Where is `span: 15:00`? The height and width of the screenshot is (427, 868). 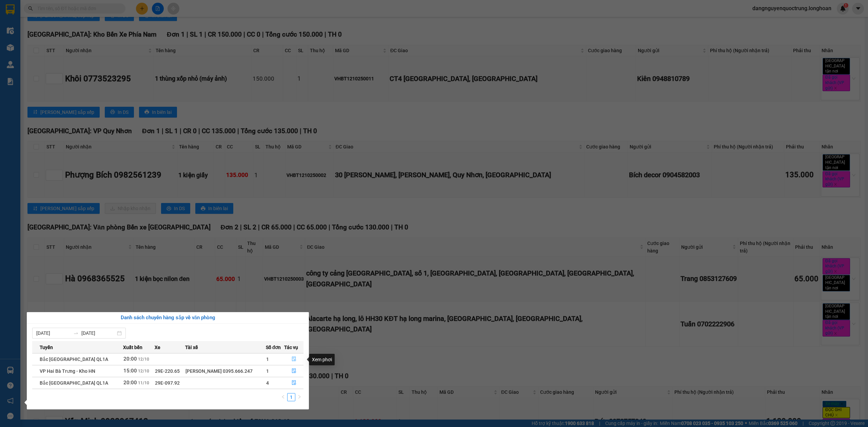 span: 15:00 is located at coordinates (130, 371).